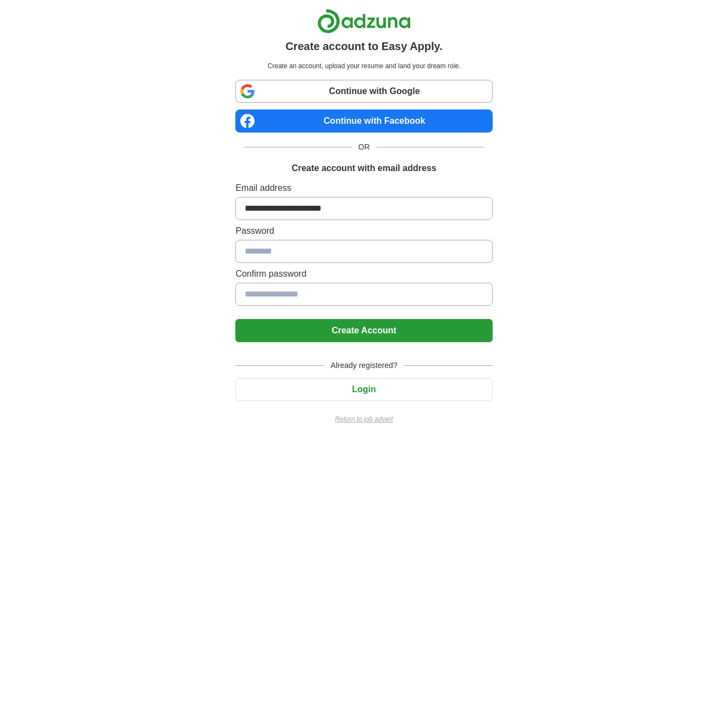 The image size is (728, 703). Describe the element at coordinates (364, 121) in the screenshot. I see `a: Continue with Facebook` at that location.